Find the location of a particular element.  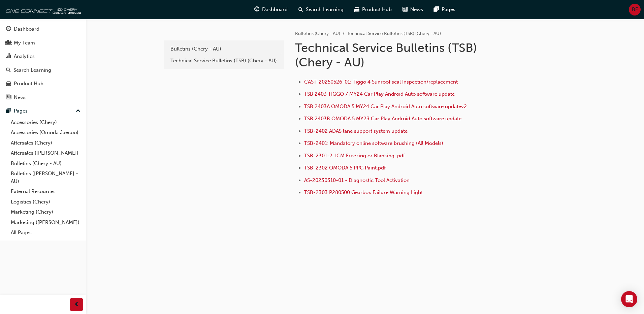

span: News is located at coordinates (417, 9).